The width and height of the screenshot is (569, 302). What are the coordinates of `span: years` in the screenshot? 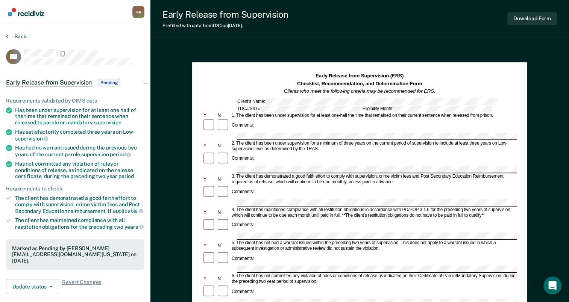 It's located at (134, 227).